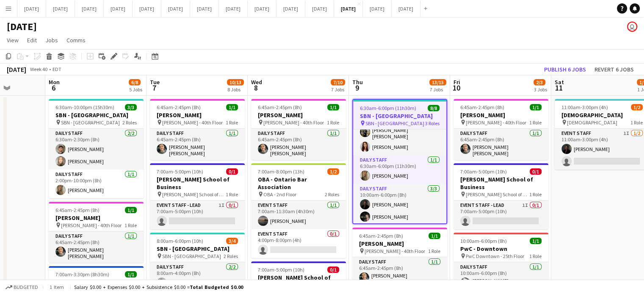  What do you see at coordinates (13, 40) in the screenshot?
I see `a: View` at bounding box center [13, 40].